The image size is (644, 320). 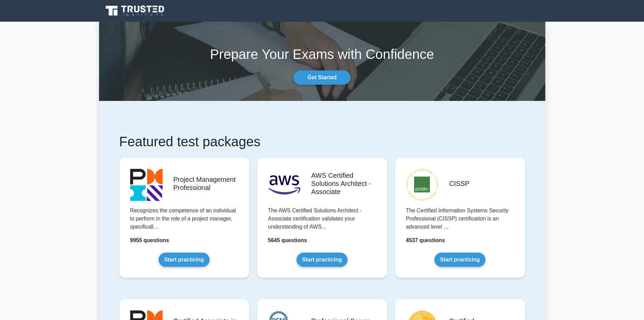 I want to click on a: Get Started, so click(x=322, y=78).